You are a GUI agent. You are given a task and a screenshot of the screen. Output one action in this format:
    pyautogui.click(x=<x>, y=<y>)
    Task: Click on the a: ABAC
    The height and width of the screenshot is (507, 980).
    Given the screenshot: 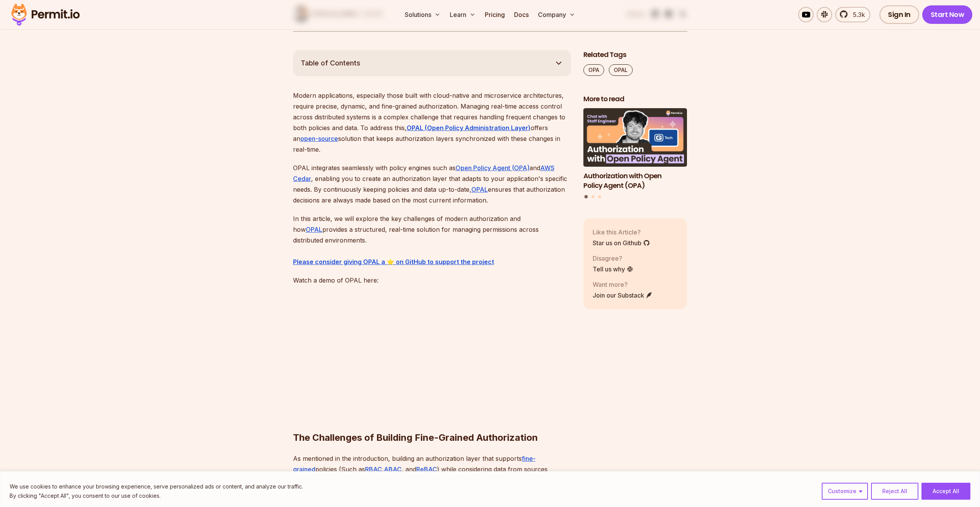 What is the action you would take?
    pyautogui.click(x=393, y=470)
    